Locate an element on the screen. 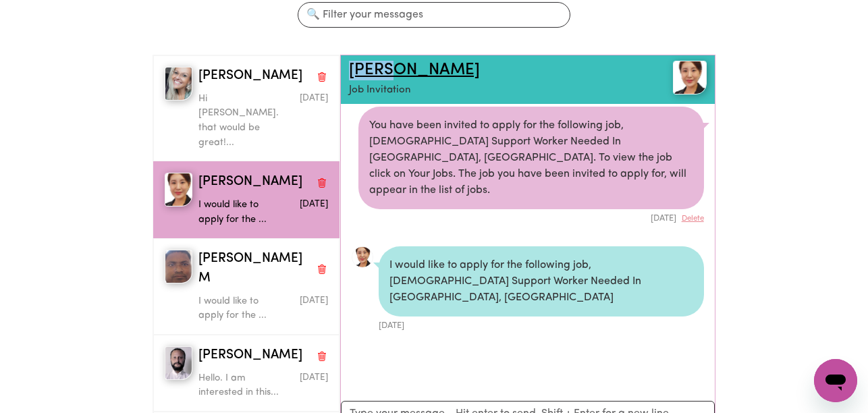 Image resolution: width=868 pixels, height=413 pixels. a: View Jin K's profile is located at coordinates (362, 257).